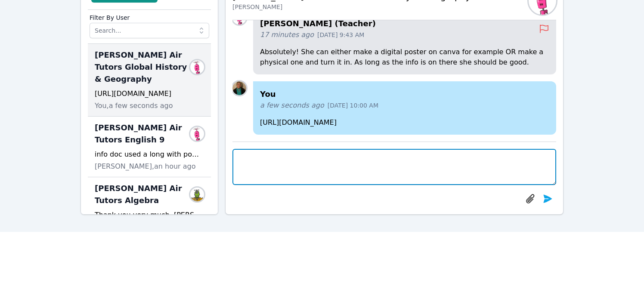 The image size is (644, 296). What do you see at coordinates (287, 35) in the screenshot?
I see `span: 17 minutes ago` at bounding box center [287, 35].